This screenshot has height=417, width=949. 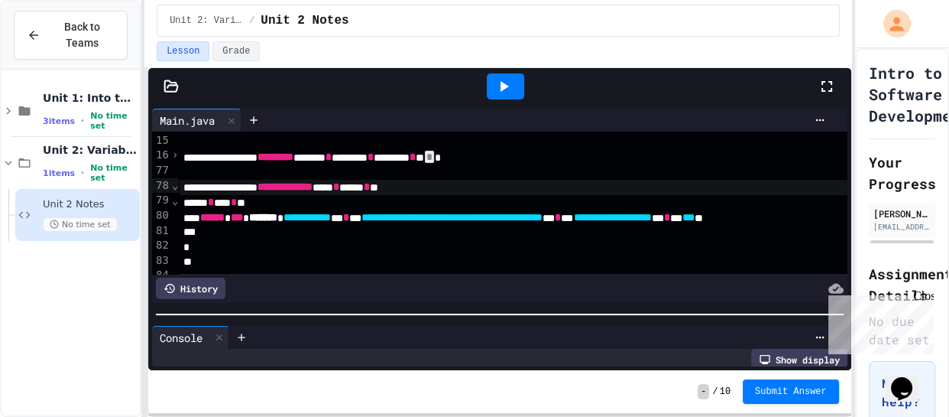 I want to click on div: Show display, so click(x=800, y=359).